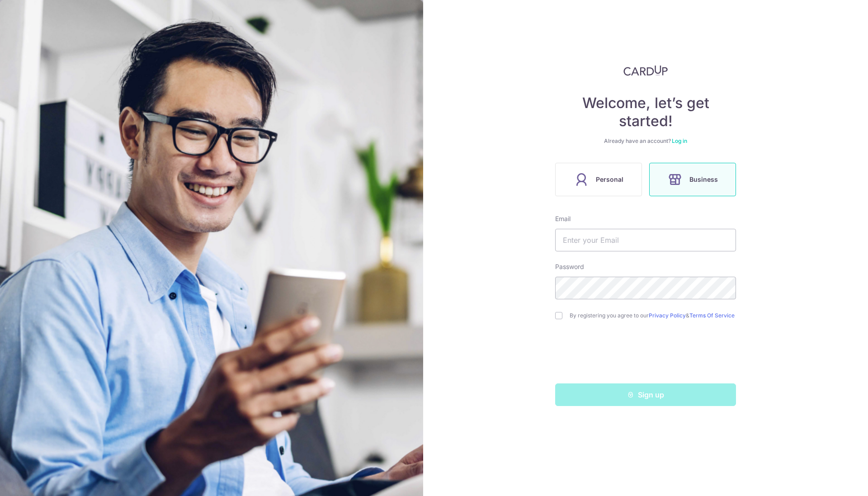  I want to click on div: Already have an account?, so click(646, 141).